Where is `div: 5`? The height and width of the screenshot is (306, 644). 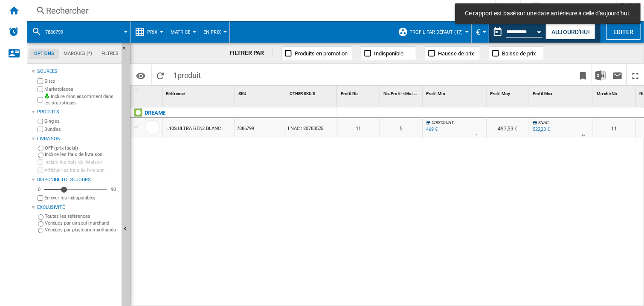 div: 5 is located at coordinates (401, 128).